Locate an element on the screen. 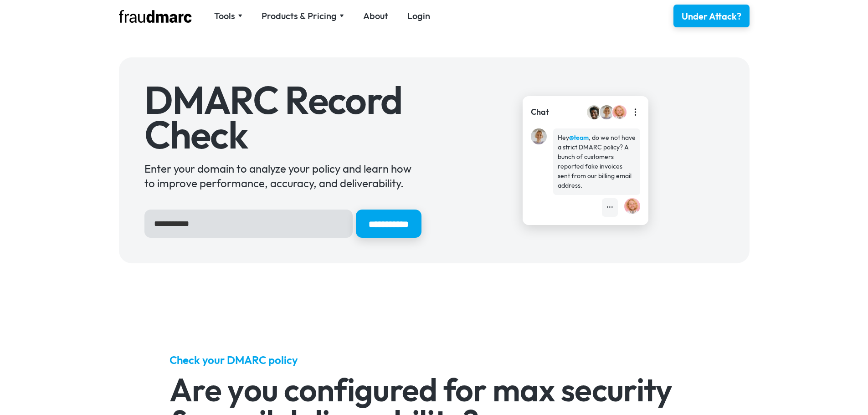 The height and width of the screenshot is (415, 868). h1: DMARC Record Check is located at coordinates (283, 117).